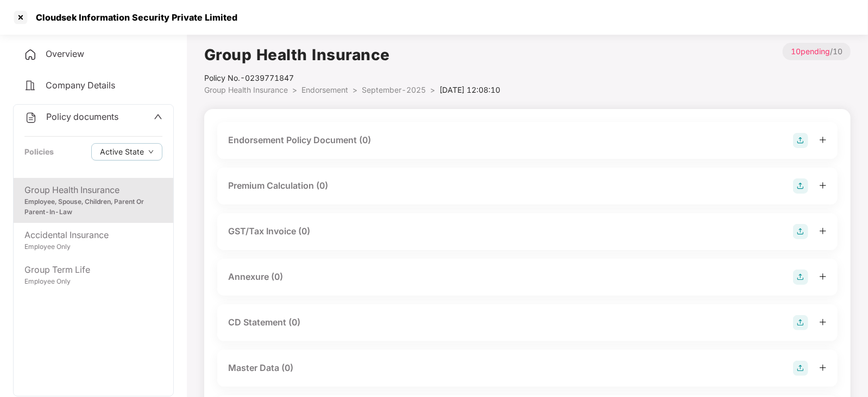 The width and height of the screenshot is (868, 397). What do you see at coordinates (151, 152) in the screenshot?
I see `span: down` at bounding box center [151, 152].